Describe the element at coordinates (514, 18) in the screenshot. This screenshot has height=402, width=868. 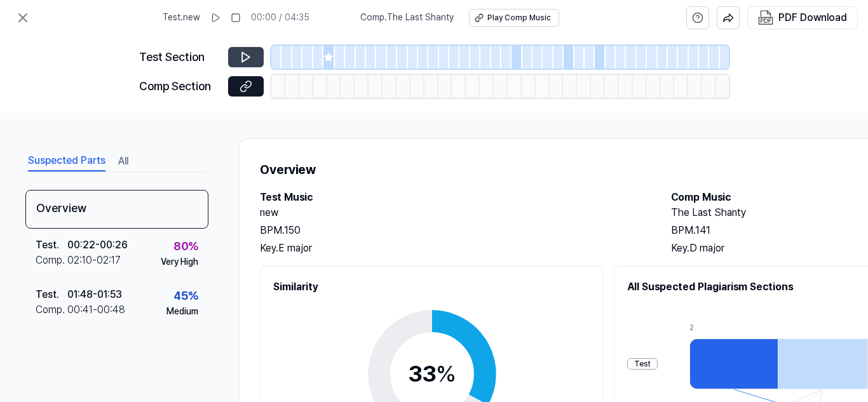
I see `button: Play Comp Music` at that location.